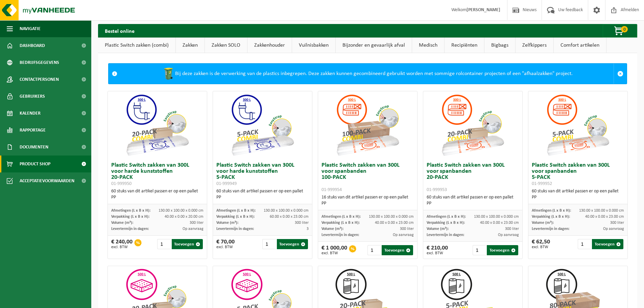 The image size is (644, 308). I want to click on h2: Bestel online, so click(119, 30).